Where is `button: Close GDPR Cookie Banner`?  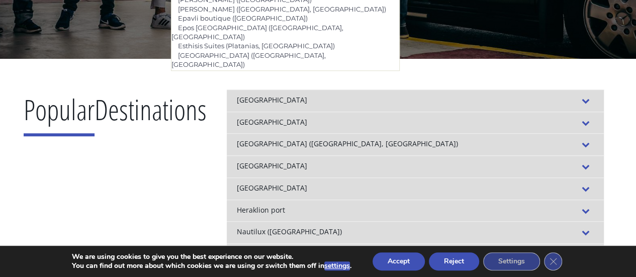 button: Close GDPR Cookie Banner is located at coordinates (553, 262).